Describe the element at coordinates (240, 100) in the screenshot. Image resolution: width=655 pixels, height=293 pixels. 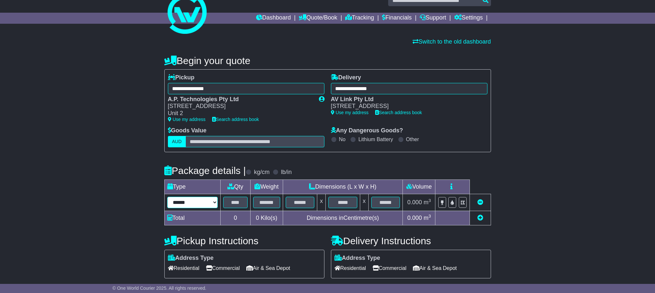
I see `div: A.P. Technologies Pty Ltd` at that location.